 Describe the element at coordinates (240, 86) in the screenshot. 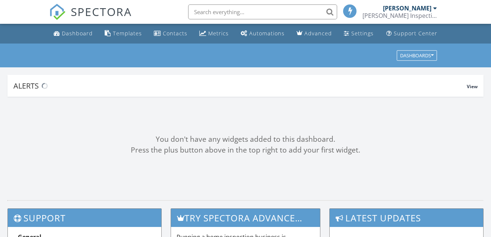

I see `div: Alerts` at that location.